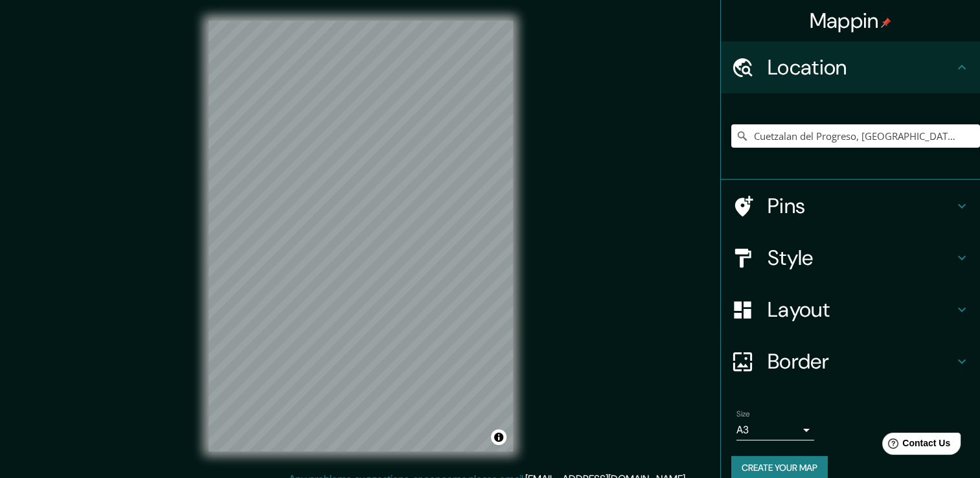  What do you see at coordinates (851, 206) in the screenshot?
I see `div: Pins` at bounding box center [851, 206].